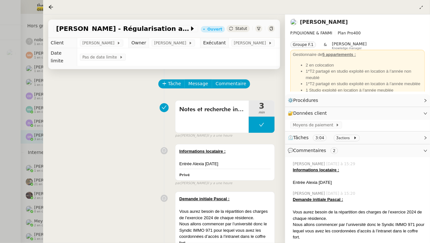 The image size is (430, 243). What do you see at coordinates (63, 57) in the screenshot?
I see `td: Date limite` at bounding box center [63, 57].